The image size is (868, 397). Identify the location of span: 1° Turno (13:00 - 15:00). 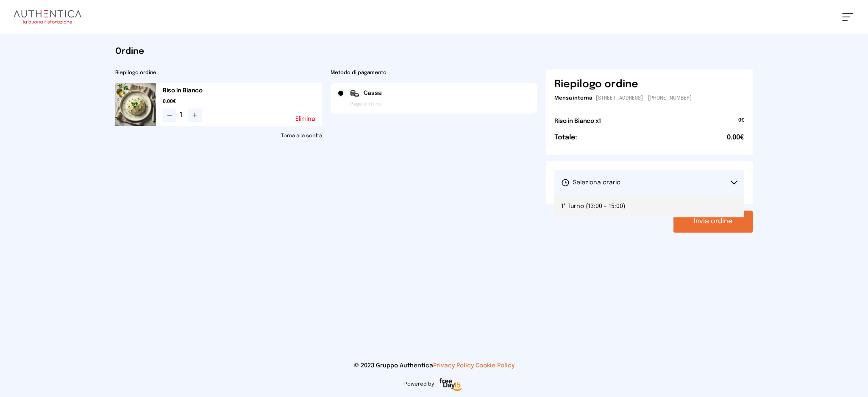
(593, 206).